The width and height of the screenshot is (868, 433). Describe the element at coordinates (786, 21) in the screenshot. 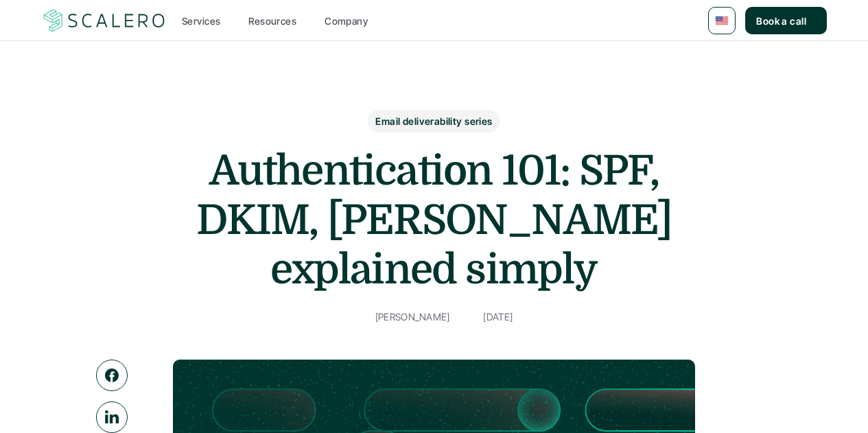

I see `a: Book a call` at that location.